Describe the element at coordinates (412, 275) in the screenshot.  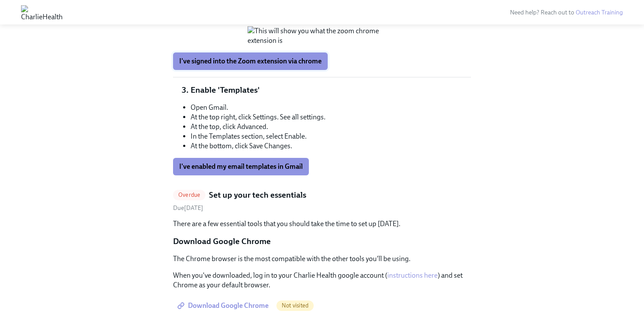
I see `a: instructions here` at that location.